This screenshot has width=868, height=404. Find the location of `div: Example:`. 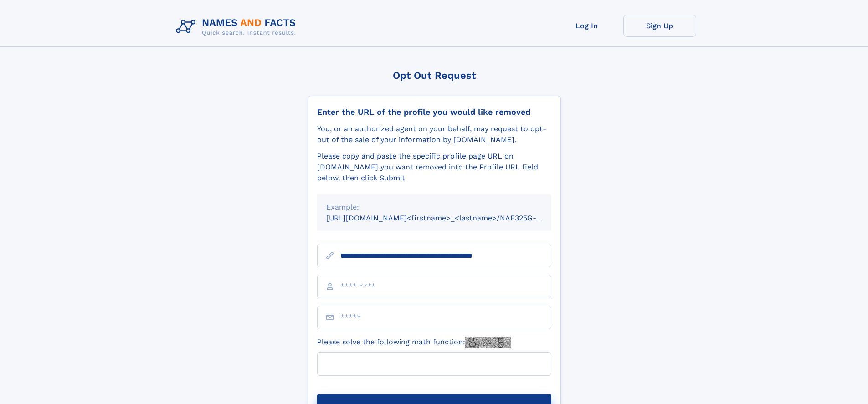

div: Example: is located at coordinates (434, 207).